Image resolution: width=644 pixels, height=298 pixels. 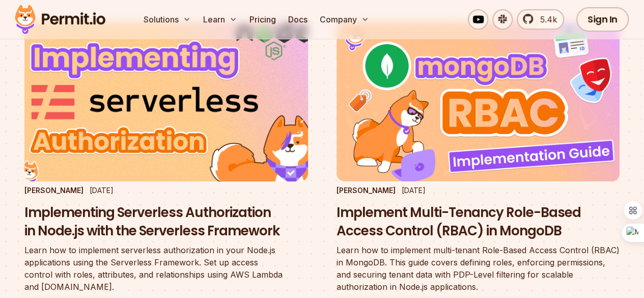 What do you see at coordinates (60, 19) in the screenshot?
I see `img: Permit logo` at bounding box center [60, 19].